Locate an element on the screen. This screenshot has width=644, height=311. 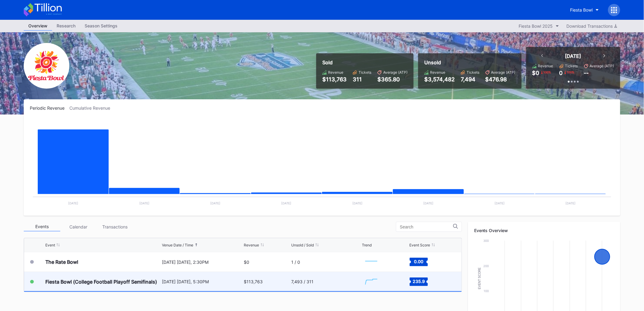
div: Transactions is located at coordinates (115, 226).